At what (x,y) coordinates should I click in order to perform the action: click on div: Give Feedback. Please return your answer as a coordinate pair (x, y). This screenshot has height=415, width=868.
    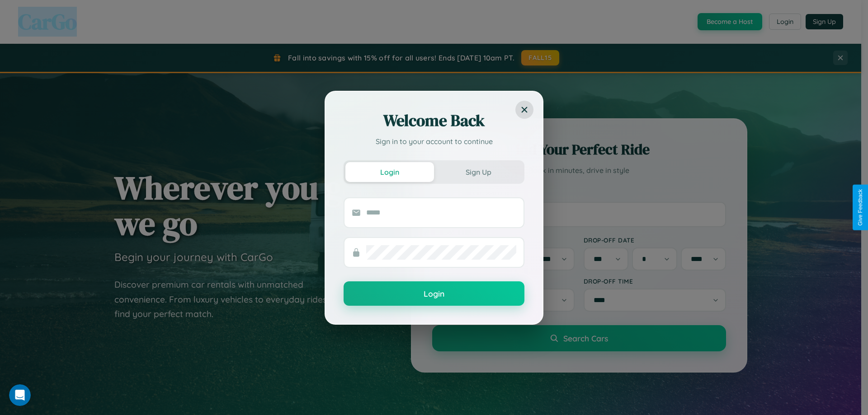
    Looking at the image, I should click on (860, 208).